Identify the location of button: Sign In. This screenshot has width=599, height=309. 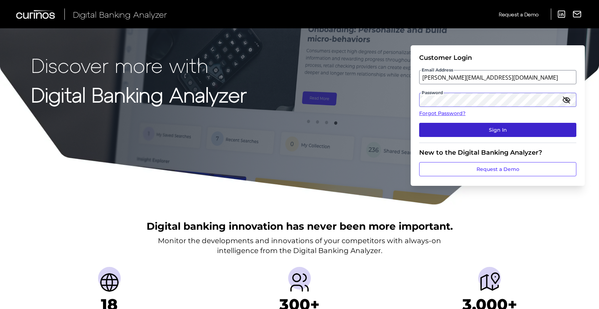
(498, 130).